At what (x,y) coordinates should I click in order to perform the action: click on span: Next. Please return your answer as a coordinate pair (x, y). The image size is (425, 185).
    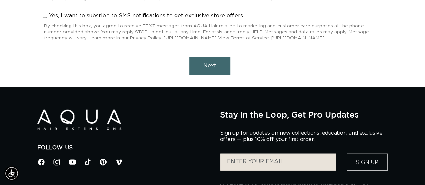
    Looking at the image, I should click on (210, 66).